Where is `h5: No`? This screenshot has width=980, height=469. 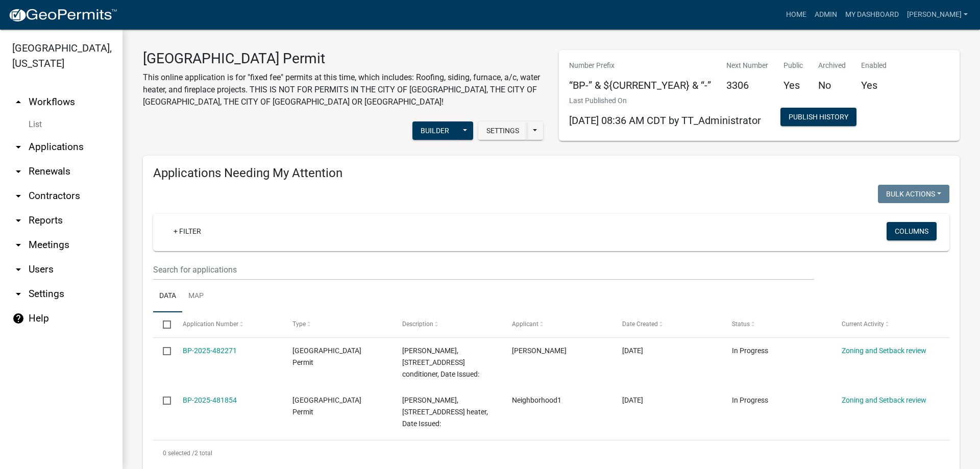 h5: No is located at coordinates (832, 85).